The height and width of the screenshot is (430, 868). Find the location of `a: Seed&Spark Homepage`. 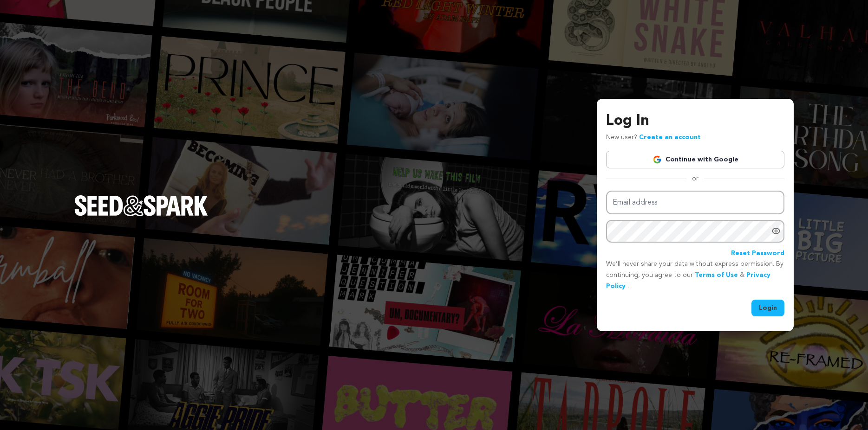

a: Seed&Spark Homepage is located at coordinates (141, 215).